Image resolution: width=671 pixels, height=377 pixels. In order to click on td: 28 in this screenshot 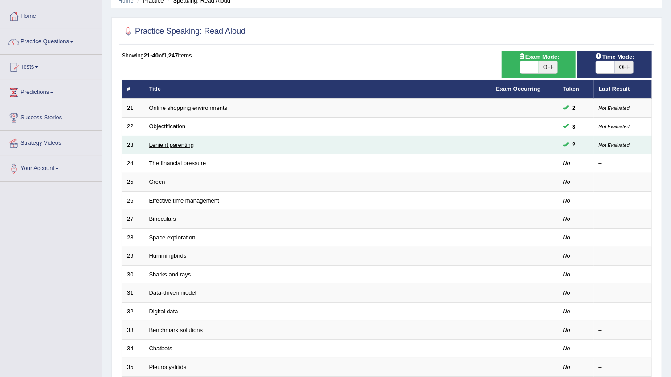, I will do `click(133, 238)`.